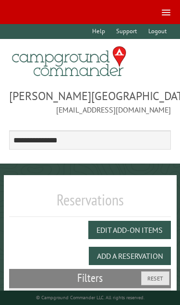  I want to click on button: Add a Reservation, so click(130, 256).